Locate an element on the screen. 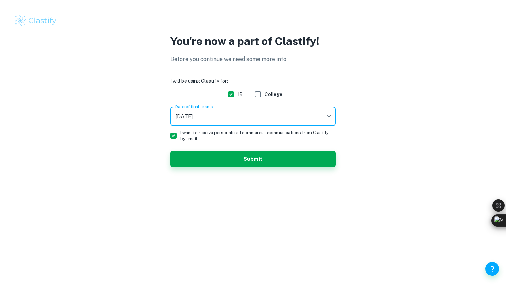 The width and height of the screenshot is (506, 286). span: I want to receive personalized commercial communications from Clastify by email. is located at coordinates (255, 136).